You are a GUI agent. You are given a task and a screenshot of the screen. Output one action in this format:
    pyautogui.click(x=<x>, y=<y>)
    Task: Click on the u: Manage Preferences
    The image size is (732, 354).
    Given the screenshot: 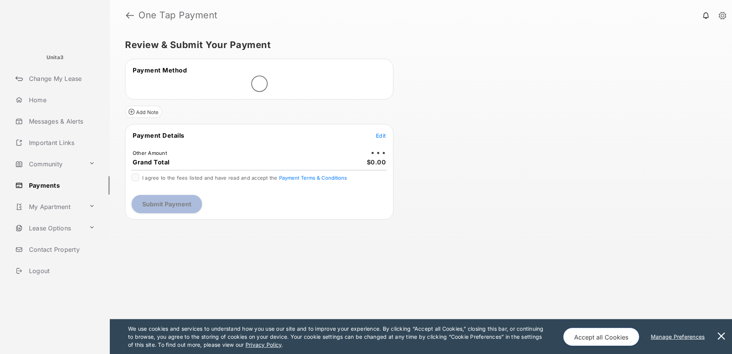 What is the action you would take?
    pyautogui.click(x=679, y=336)
    